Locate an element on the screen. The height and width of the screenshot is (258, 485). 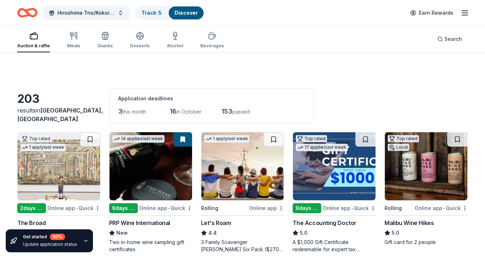
span: 3 is located at coordinates (120, 111).